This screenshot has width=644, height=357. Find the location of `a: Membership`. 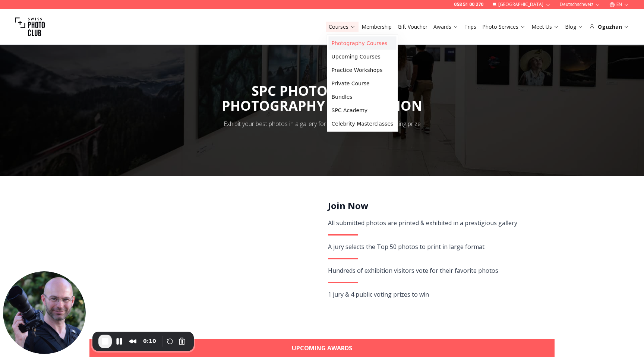

a: Membership is located at coordinates (377, 27).